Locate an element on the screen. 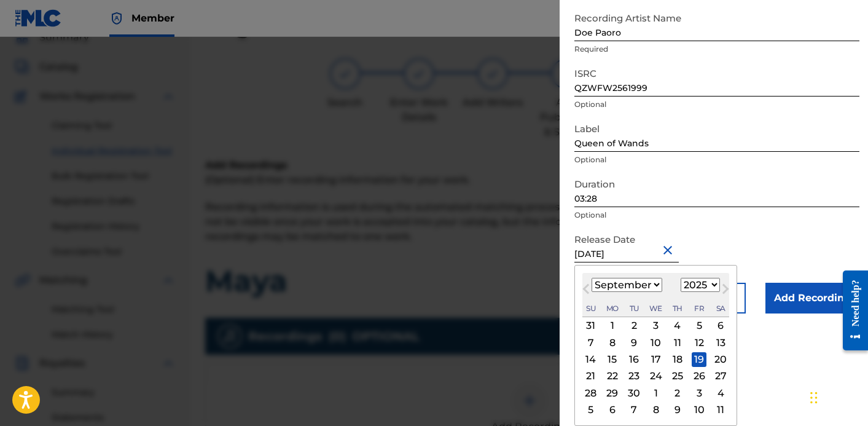 The height and width of the screenshot is (426, 868). div: Choose Saturday, September 6th, 2025 is located at coordinates (721, 326).